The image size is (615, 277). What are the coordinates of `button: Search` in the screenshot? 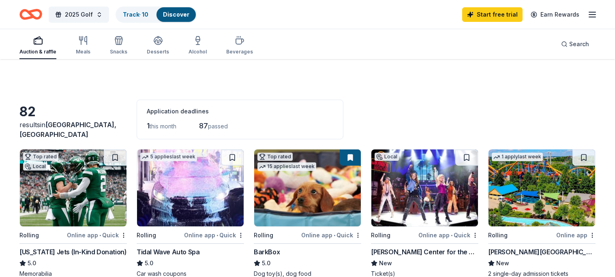 It's located at (575, 44).